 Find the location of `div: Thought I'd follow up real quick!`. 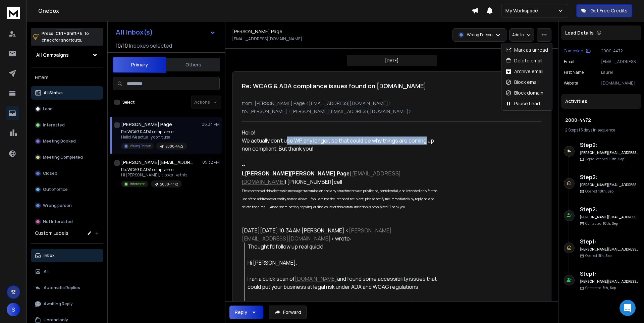

div: Thought I'd follow up real quick! is located at coordinates (342, 246).